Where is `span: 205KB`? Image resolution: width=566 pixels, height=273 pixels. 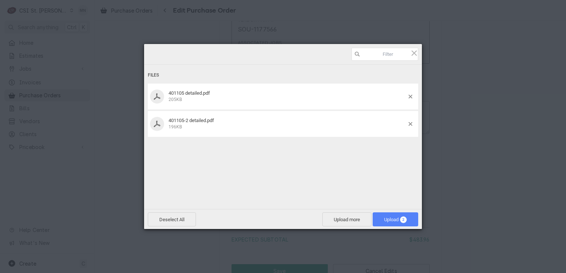
span: 205KB is located at coordinates (175, 100).